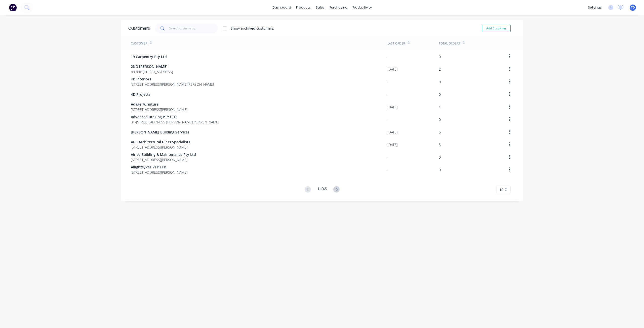  What do you see at coordinates (149, 56) in the screenshot?
I see `span: 19 Carpentry Pty Ltd` at bounding box center [149, 56].